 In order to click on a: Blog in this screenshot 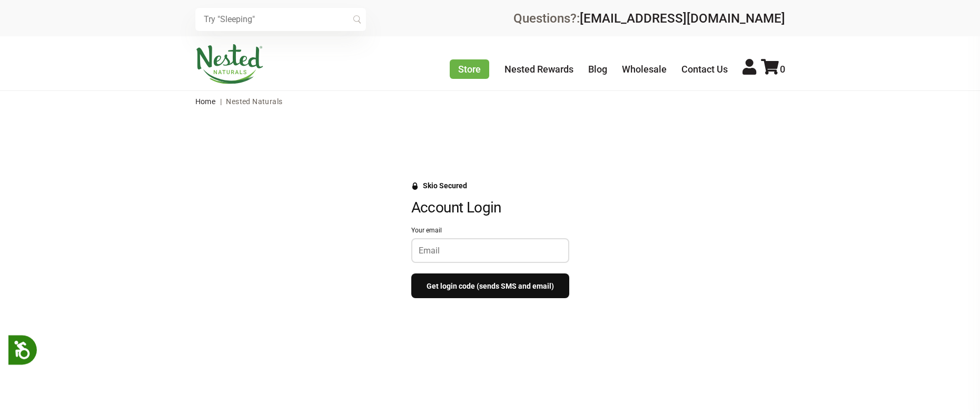, I will do `click(598, 69)`.